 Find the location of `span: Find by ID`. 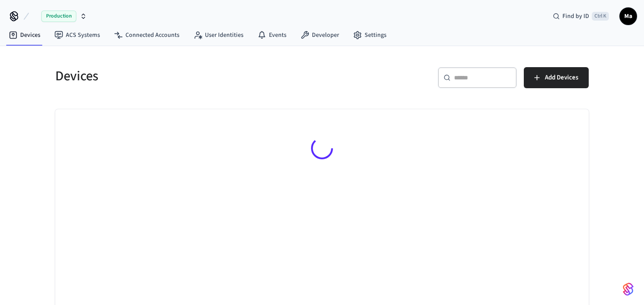

span: Find by ID is located at coordinates (576, 16).